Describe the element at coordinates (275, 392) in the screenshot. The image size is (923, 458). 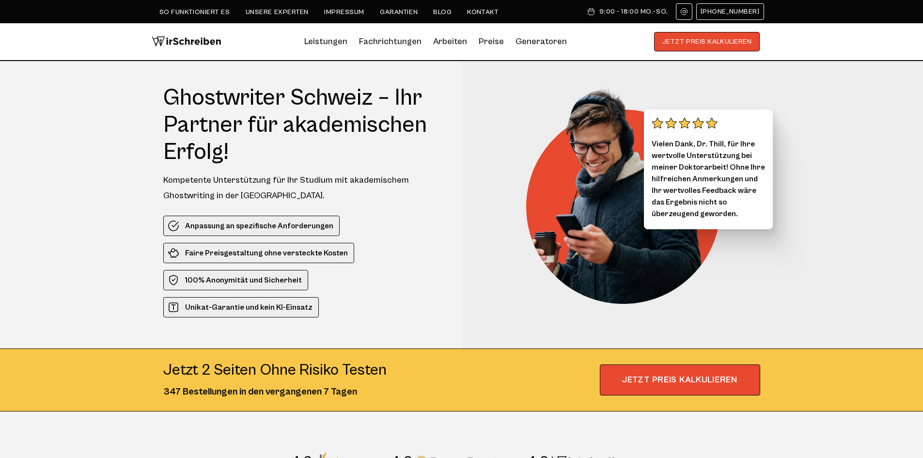
I see `div: 347 Bestellungen in den vergangenen 7 Tagen` at that location.